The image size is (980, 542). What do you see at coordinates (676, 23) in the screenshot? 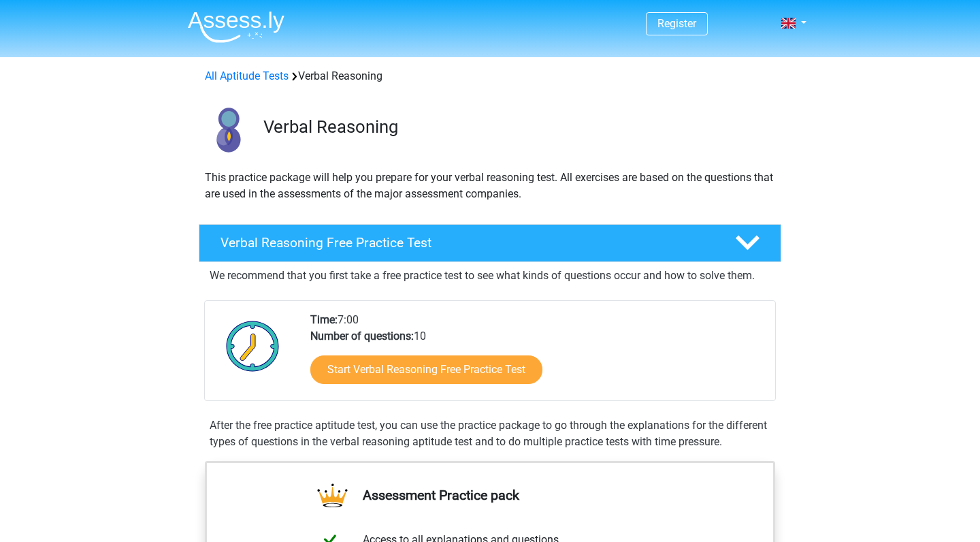
I see `a: Register` at bounding box center [676, 23].